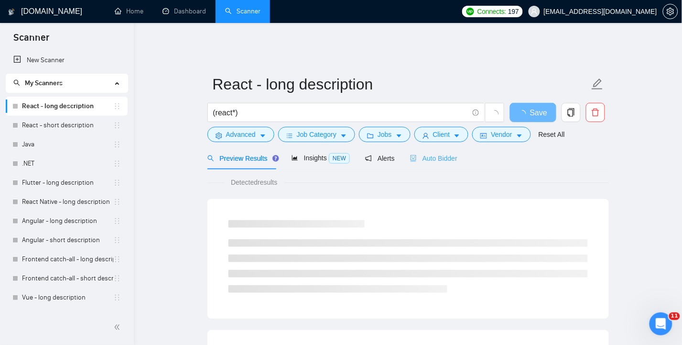 This screenshot has height=345, width=682. Describe the element at coordinates (551, 134) in the screenshot. I see `a: Reset All` at that location.